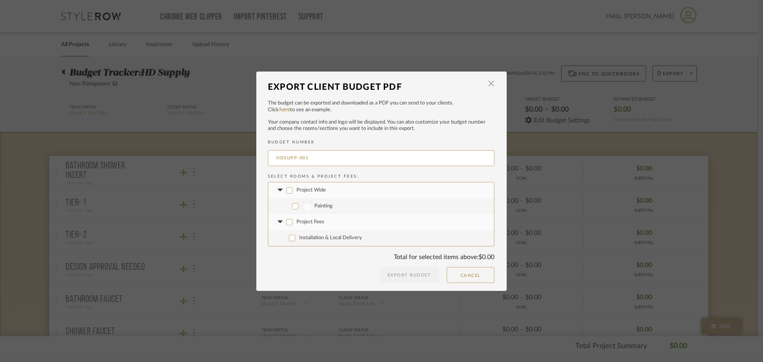 This screenshot has width=763, height=362. I want to click on h2: BUDGET NUMBER, so click(381, 142).